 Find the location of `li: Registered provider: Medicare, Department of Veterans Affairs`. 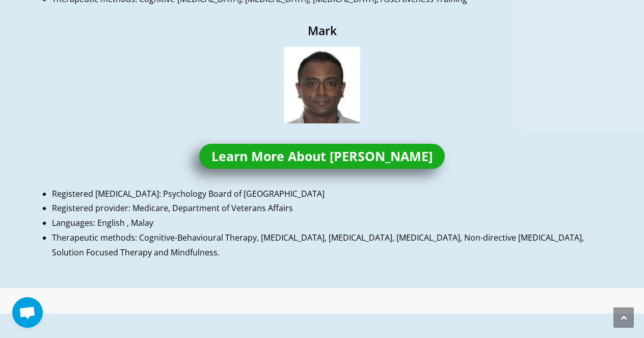

li: Registered provider: Medicare, Department of Veterans Affairs is located at coordinates (327, 208).